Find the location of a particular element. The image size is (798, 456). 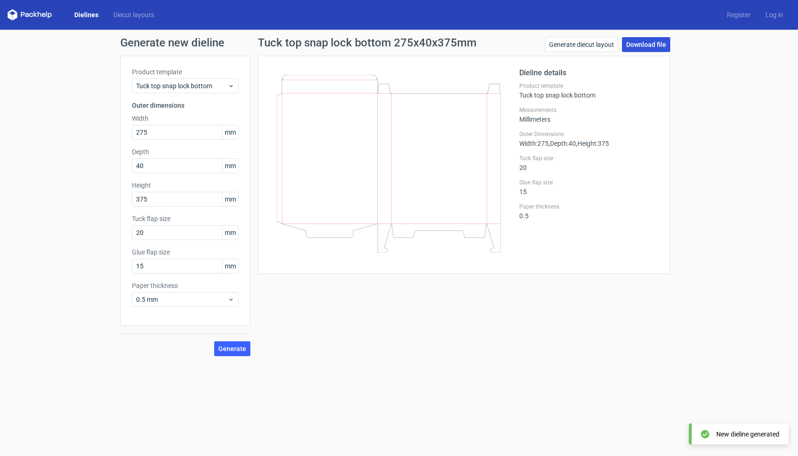

label: Measurements is located at coordinates (589, 110).